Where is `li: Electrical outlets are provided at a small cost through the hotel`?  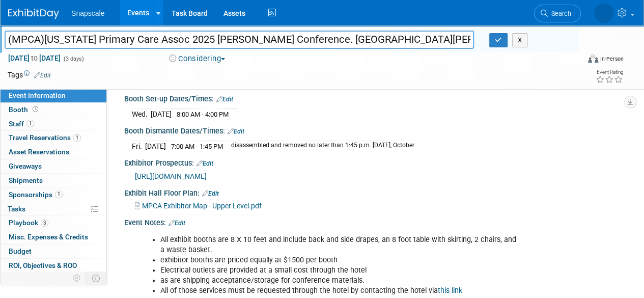 li: Electrical outlets are provided at a small cost through the hotel is located at coordinates (339, 270).